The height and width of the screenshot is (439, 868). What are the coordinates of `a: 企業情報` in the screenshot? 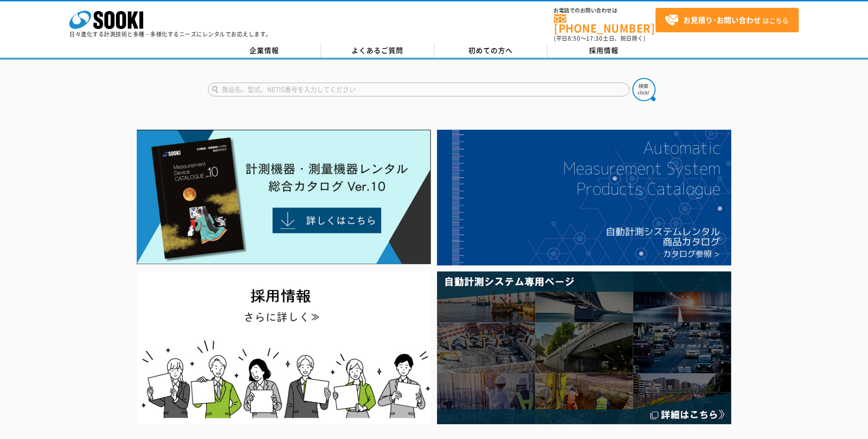 It's located at (264, 51).